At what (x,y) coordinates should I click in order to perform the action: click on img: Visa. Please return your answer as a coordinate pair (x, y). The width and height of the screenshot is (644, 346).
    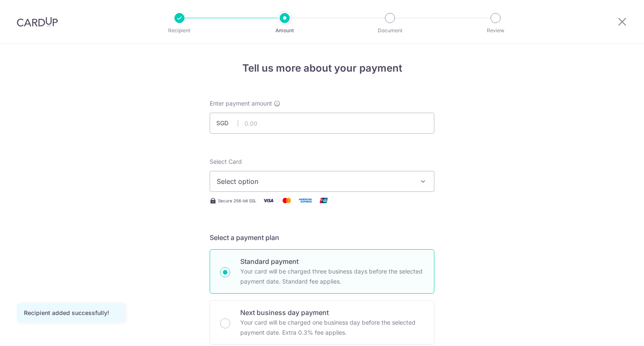
    Looking at the image, I should click on (268, 200).